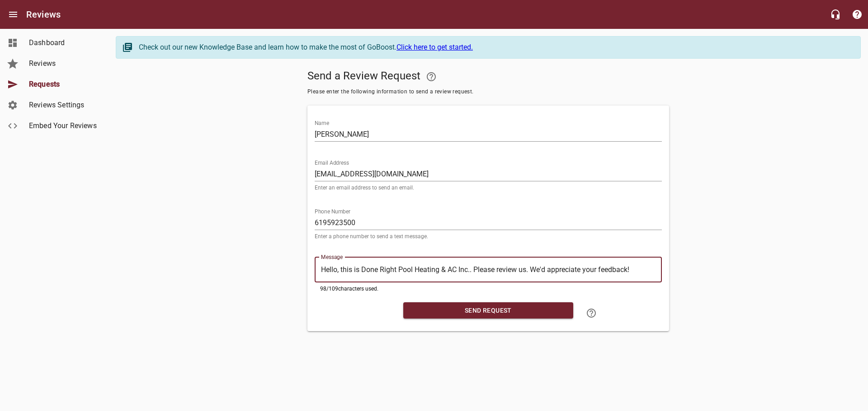 This screenshot has width=868, height=411. Describe the element at coordinates (488, 187) in the screenshot. I see `p: Enter an email address to send an email.` at that location.